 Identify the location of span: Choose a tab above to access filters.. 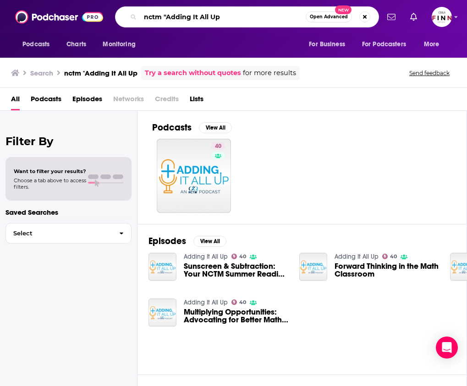
(50, 184).